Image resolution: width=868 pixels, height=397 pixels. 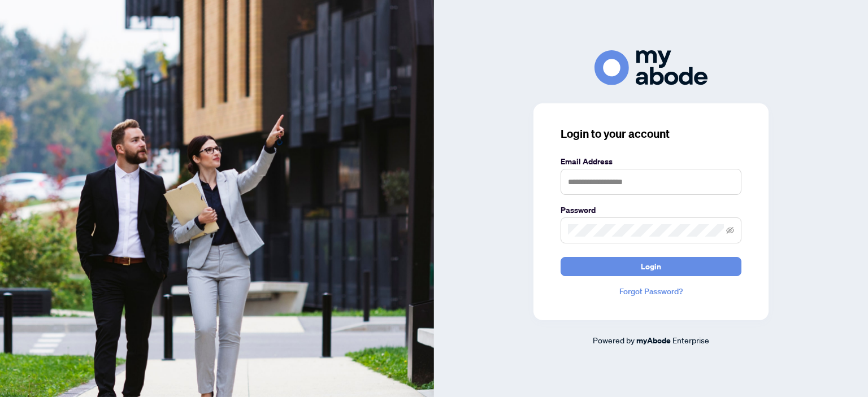 I want to click on a: Forgot Password?, so click(x=651, y=291).